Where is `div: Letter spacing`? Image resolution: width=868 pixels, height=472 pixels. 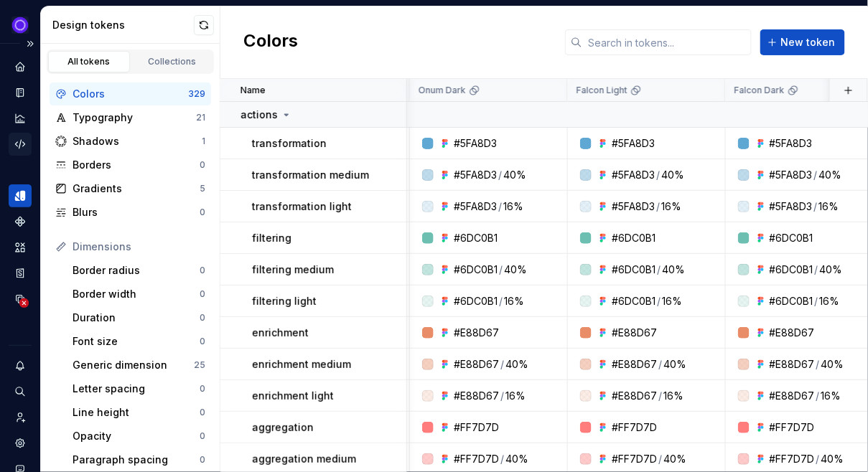 div: Letter spacing is located at coordinates (135, 388).